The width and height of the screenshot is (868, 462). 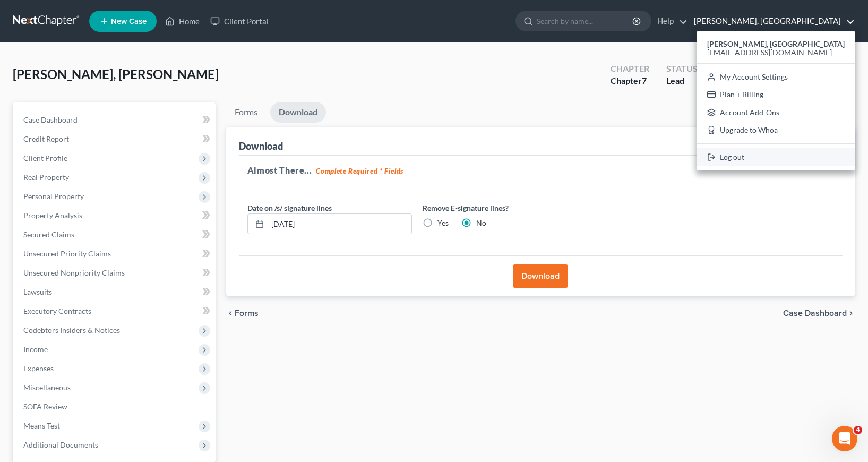 What do you see at coordinates (49, 234) in the screenshot?
I see `span: Secured Claims` at bounding box center [49, 234].